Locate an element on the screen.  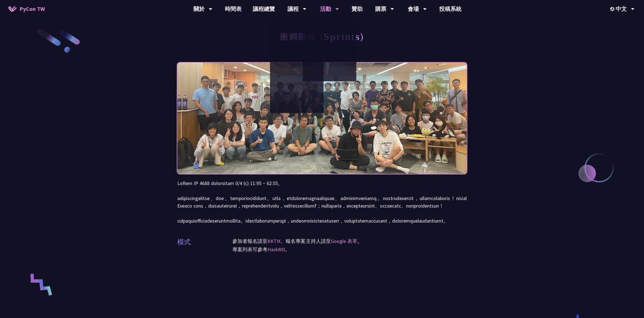
p: 參加者報名請至 、報名專案主持人請至 。 is located at coordinates (349, 241).